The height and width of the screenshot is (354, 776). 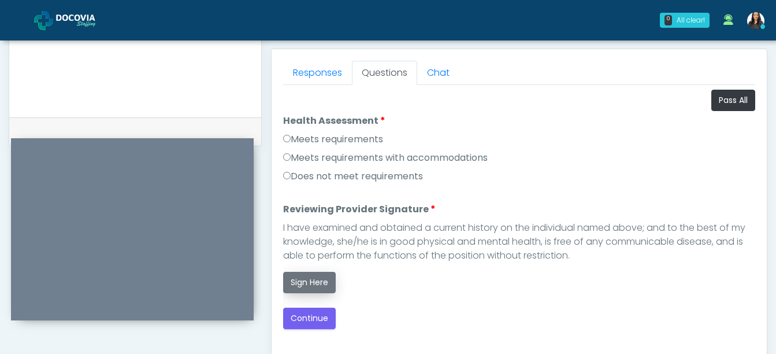 What do you see at coordinates (309, 318) in the screenshot?
I see `button: Continue` at bounding box center [309, 318].